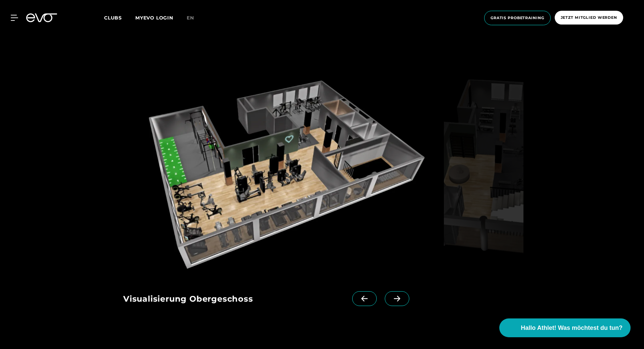 The height and width of the screenshot is (349, 644). Describe the element at coordinates (113, 18) in the screenshot. I see `span: Clubs` at that location.